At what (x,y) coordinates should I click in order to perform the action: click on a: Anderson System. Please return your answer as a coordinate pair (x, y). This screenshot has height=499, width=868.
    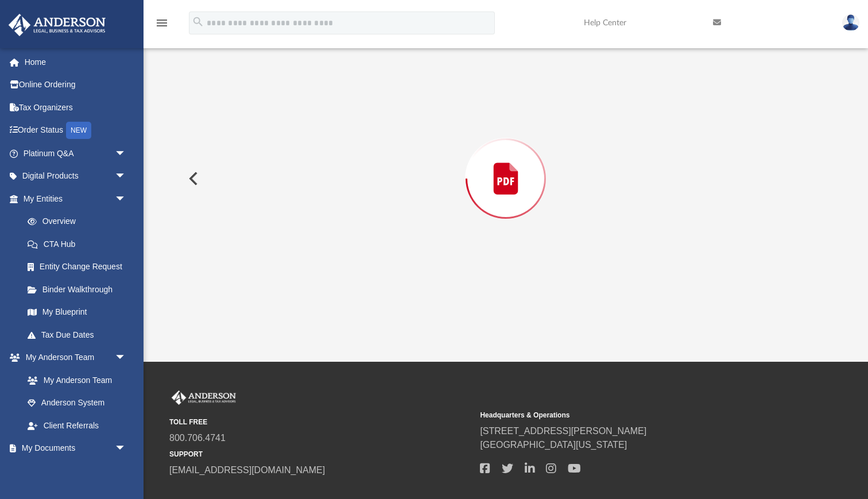
    Looking at the image, I should click on (76, 403).